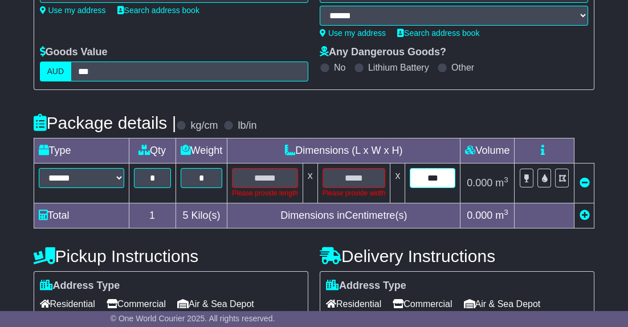 The image size is (628, 327). I want to click on label: kg/cm, so click(204, 126).